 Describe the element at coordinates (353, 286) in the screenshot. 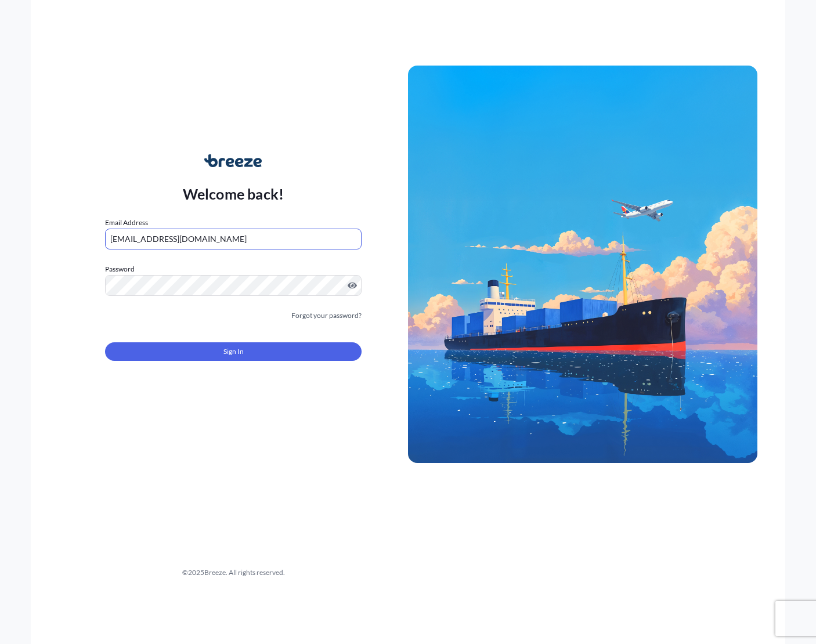

I see `button: Show password` at that location.